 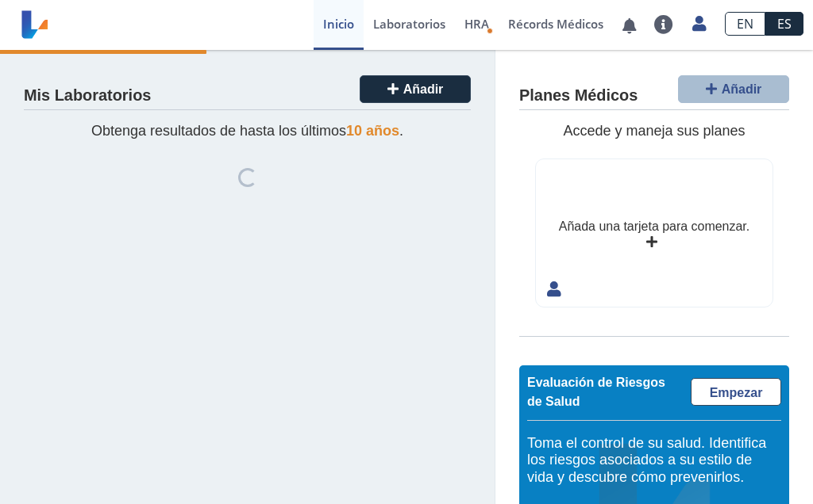 What do you see at coordinates (736, 391) in the screenshot?
I see `a: Empezar` at bounding box center [736, 391].